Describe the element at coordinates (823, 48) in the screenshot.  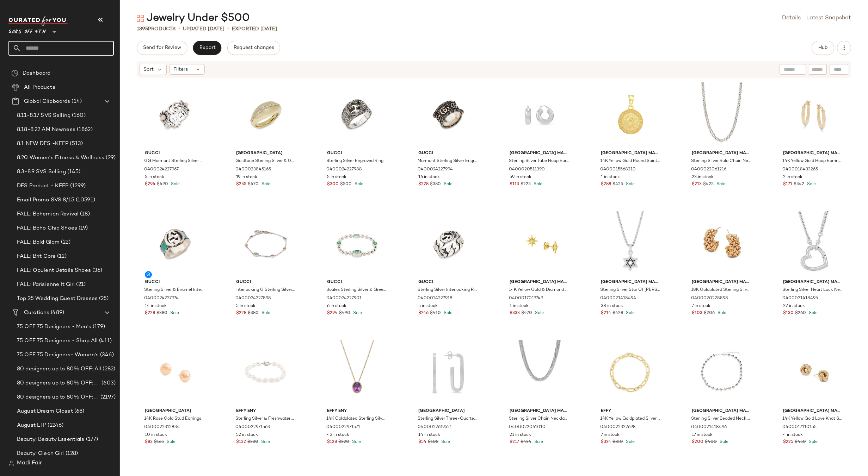
I see `button: Hub` at that location.